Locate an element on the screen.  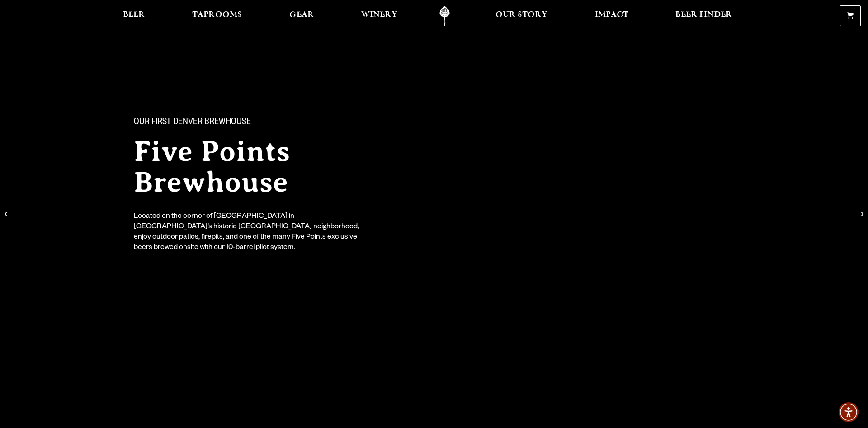
a: Gear is located at coordinates (302, 16).